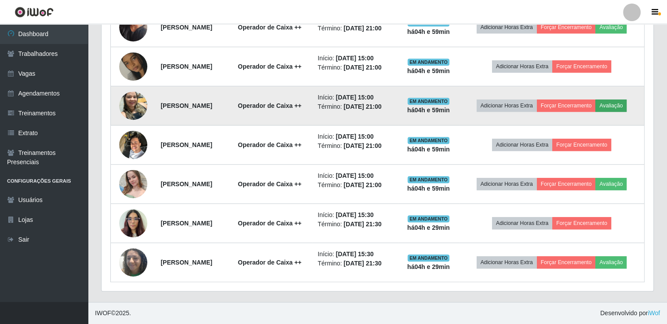 The width and height of the screenshot is (667, 324). What do you see at coordinates (103, 313) in the screenshot?
I see `span: IWOF` at bounding box center [103, 313].